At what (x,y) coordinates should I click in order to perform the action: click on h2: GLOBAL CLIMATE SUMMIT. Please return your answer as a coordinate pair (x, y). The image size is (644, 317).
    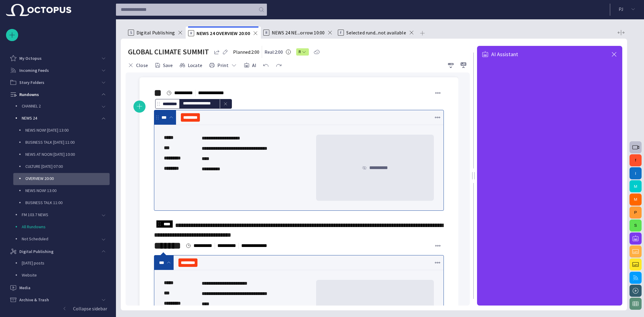
    Looking at the image, I should click on (169, 52).